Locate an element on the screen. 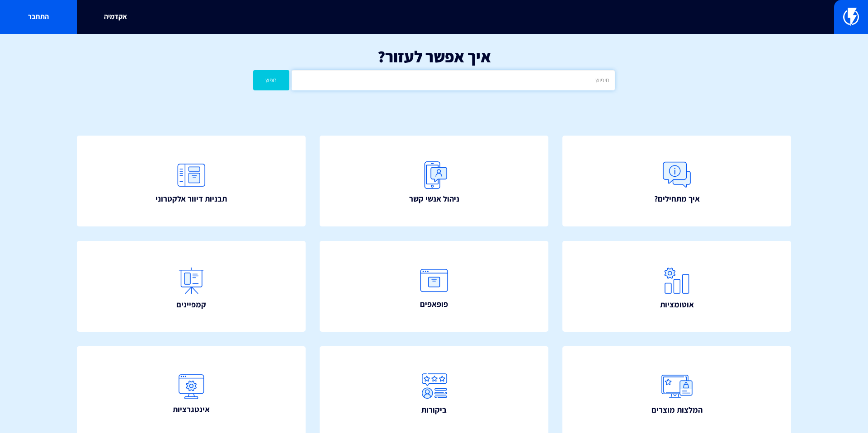 The height and width of the screenshot is (433, 868). a: תבניות דיוור אלקטרוני is located at coordinates (191, 181).